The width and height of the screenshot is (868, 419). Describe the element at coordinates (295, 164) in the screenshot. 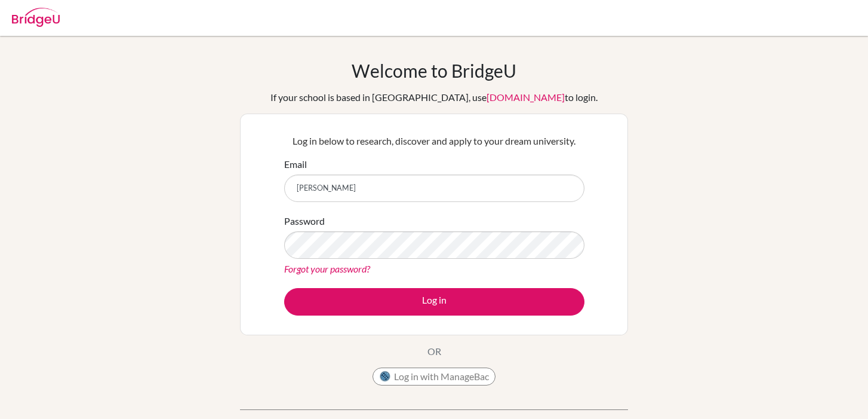

I see `label: Email` at that location.